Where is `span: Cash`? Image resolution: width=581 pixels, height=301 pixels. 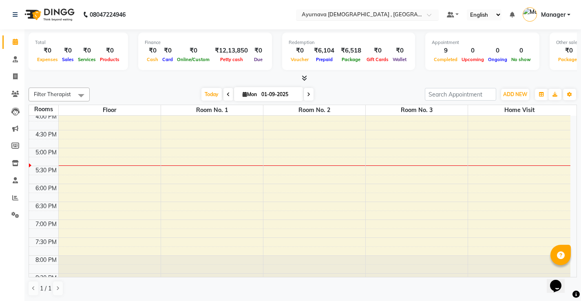
span: Cash is located at coordinates (153, 60).